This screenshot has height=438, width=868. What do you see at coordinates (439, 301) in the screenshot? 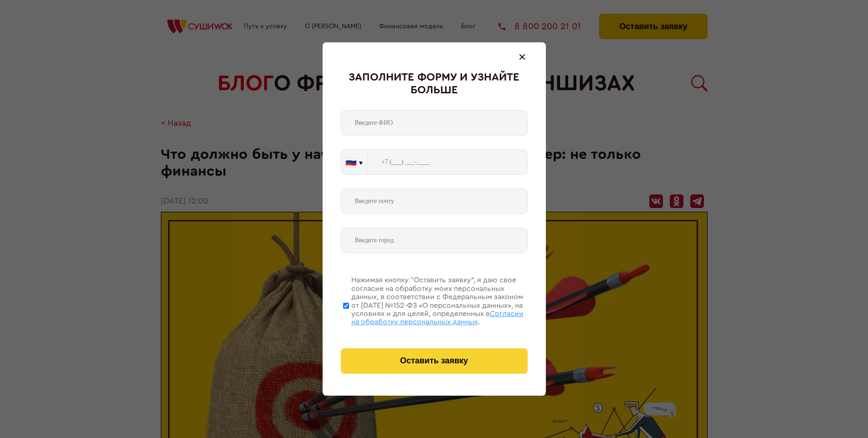
I see `div: Нажимая кнопку “Оставить заявку”, я даю свое согласие на обработку моих персональных данных, в со...` at bounding box center [439, 301].